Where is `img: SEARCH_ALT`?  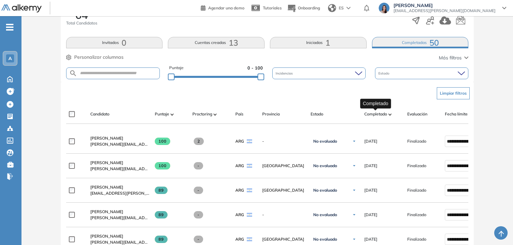 img: SEARCH_ALT is located at coordinates (73, 73).